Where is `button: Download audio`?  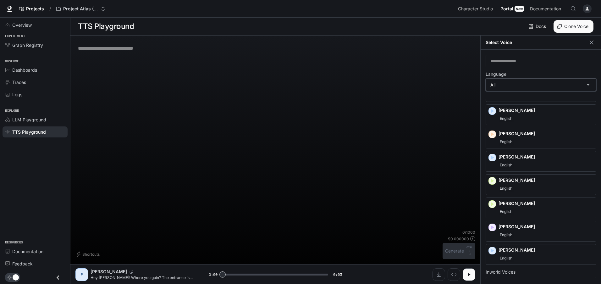
button: Download audio is located at coordinates (439, 274).